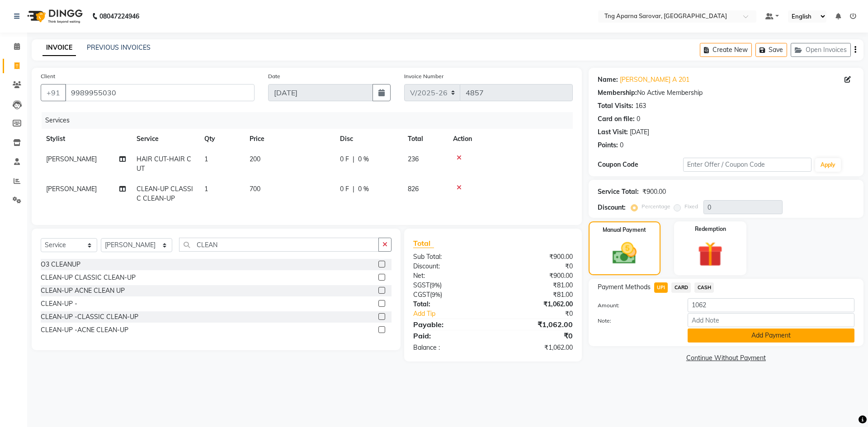  I want to click on input: Add Note, so click(771, 320).